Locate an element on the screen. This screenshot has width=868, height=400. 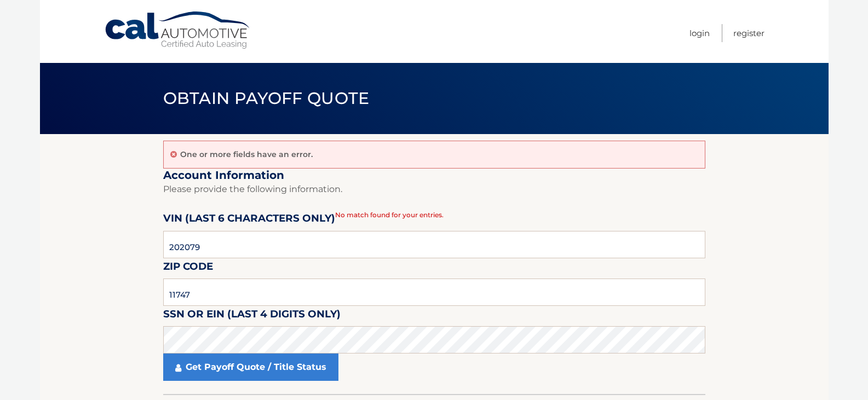
a: Login is located at coordinates (699, 33).